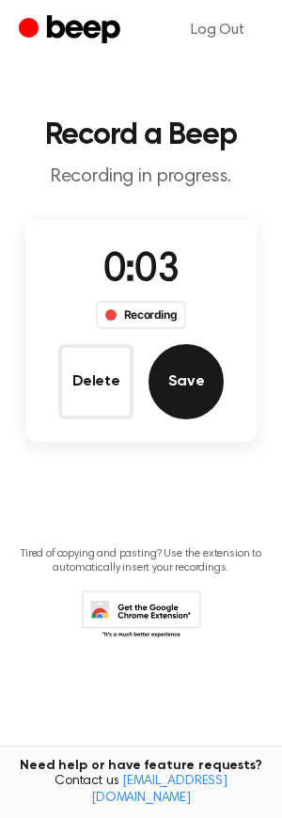  I want to click on button: Save Audio Record, so click(186, 382).